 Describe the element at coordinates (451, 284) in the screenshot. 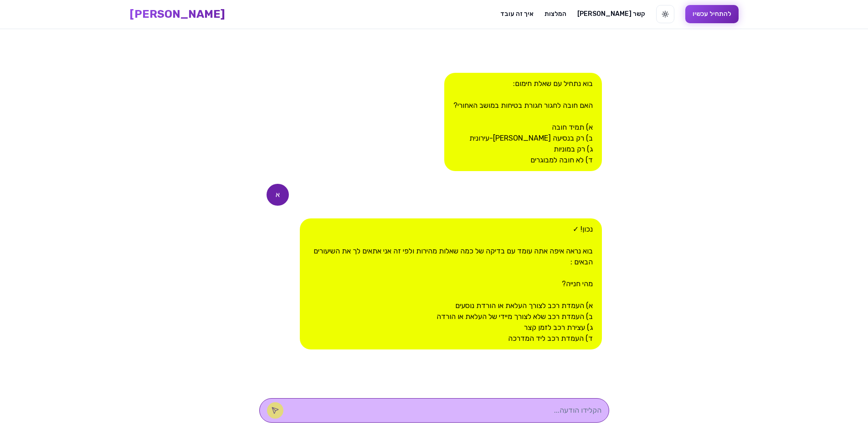

I see `div: נכון! ✓ בוא נראה איפה אתה עומד עם בדיקה של כמה שאלות מהירות ולפי זה אני אתאים לך את השיעורים הבאי...` at that location.